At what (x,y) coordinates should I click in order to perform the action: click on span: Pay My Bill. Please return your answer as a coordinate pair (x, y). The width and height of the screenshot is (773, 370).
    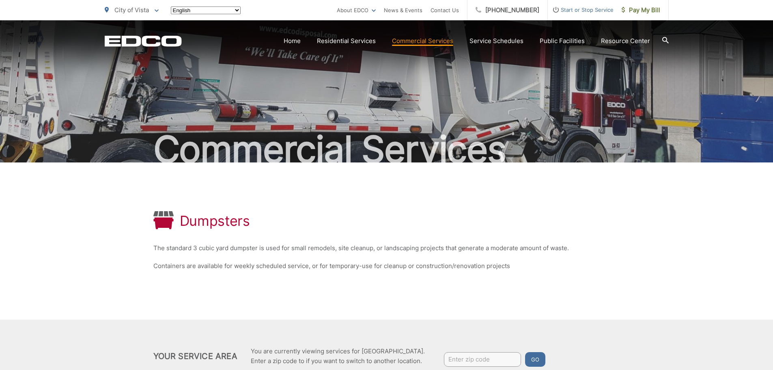
    Looking at the image, I should click on (641, 10).